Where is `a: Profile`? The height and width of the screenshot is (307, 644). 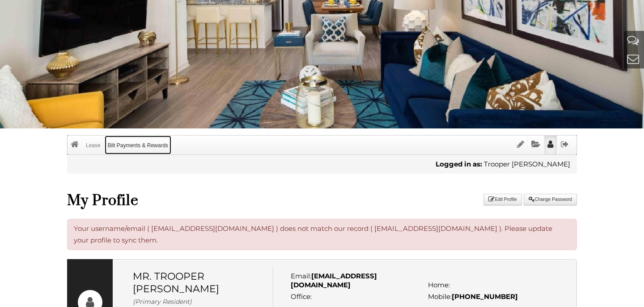 a: Profile is located at coordinates (551, 145).